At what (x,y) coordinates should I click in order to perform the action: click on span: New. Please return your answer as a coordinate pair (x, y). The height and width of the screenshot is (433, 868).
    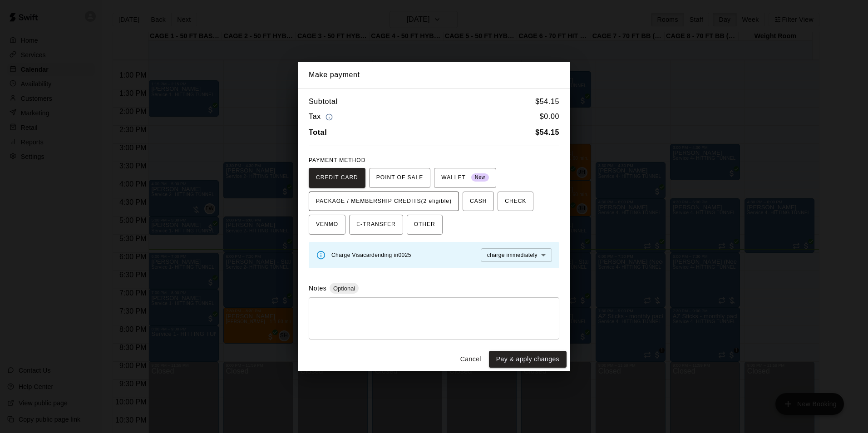
    Looking at the image, I should click on (479, 178).